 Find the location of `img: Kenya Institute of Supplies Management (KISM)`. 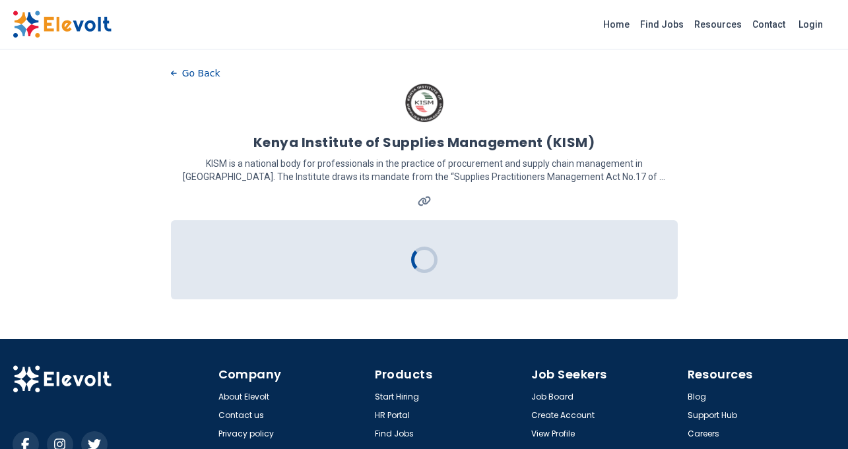

img: Kenya Institute of Supplies Management (KISM) is located at coordinates (424, 103).